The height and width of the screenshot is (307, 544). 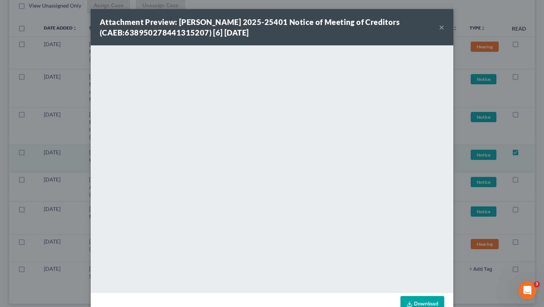 What do you see at coordinates (537, 284) in the screenshot?
I see `span: 3` at bounding box center [537, 284].